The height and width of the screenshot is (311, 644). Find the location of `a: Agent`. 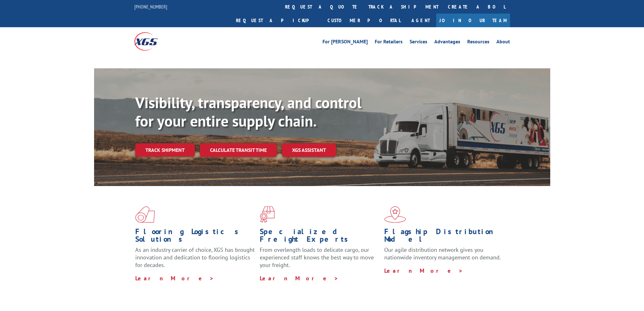

a: Agent is located at coordinates (420, 20).